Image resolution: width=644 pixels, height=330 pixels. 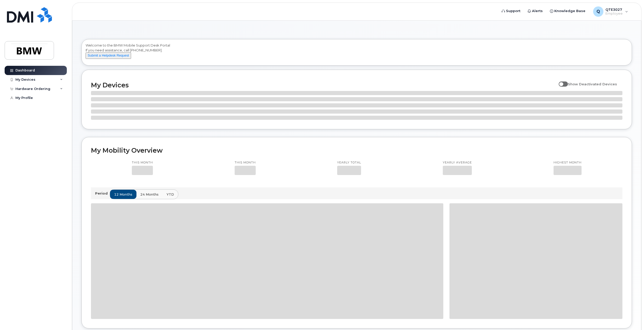 I want to click on span: 24 months, so click(x=149, y=194).